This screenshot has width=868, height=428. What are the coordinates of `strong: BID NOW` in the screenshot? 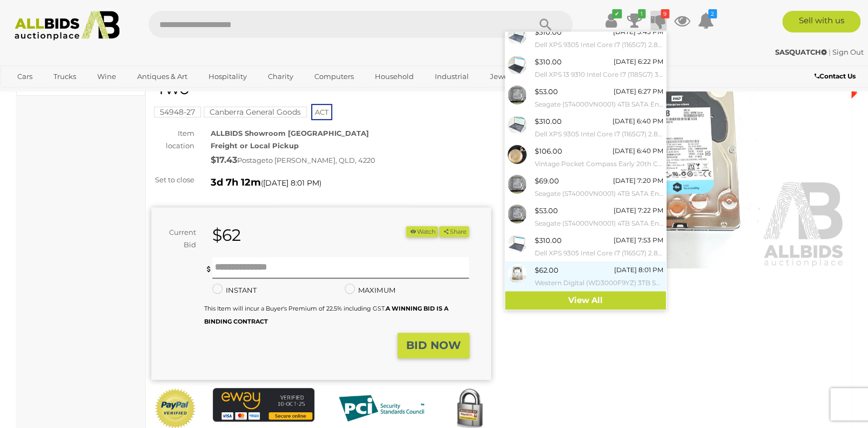 It's located at (433, 345).